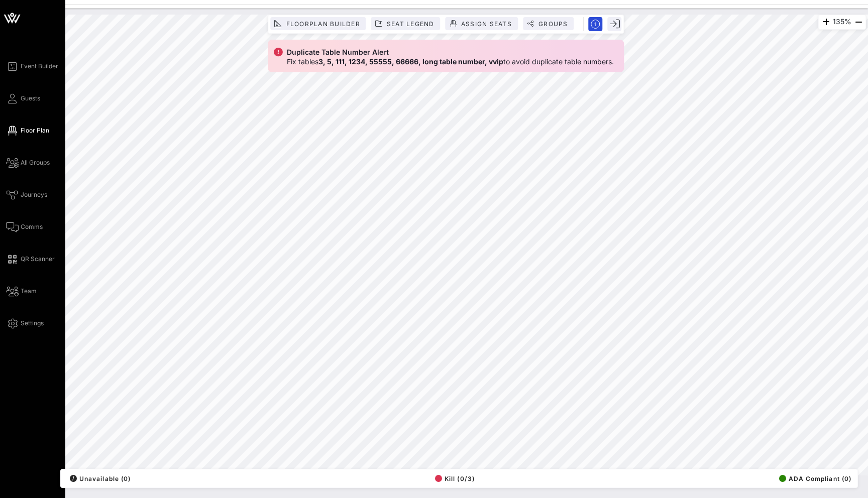 The width and height of the screenshot is (868, 498). What do you see at coordinates (30, 99) in the screenshot?
I see `span: Guests` at bounding box center [30, 99].